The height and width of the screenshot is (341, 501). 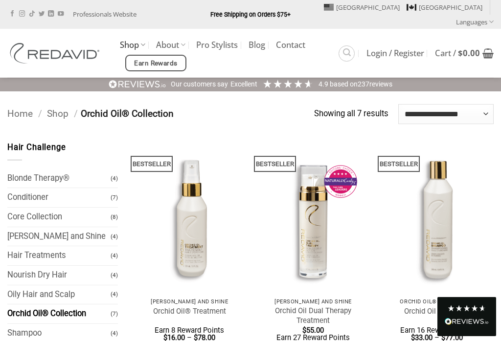 What do you see at coordinates (445, 114) in the screenshot?
I see `select: Shop order` at bounding box center [445, 114].